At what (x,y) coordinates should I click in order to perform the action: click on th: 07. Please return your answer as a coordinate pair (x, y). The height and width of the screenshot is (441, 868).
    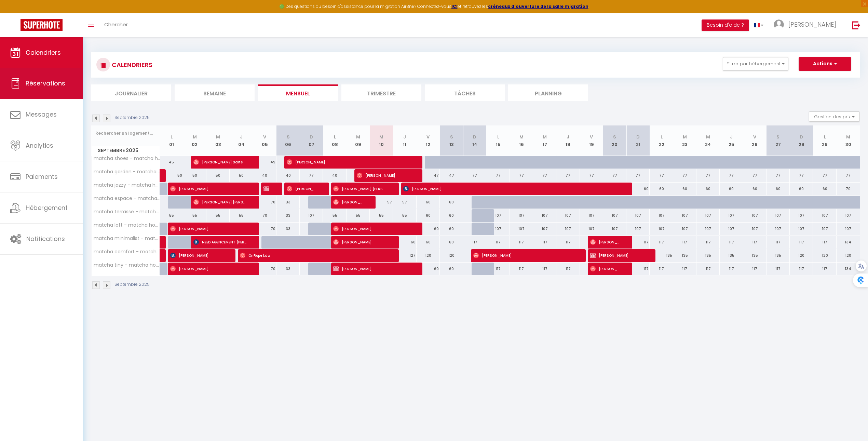
    Looking at the image, I should click on (311, 140).